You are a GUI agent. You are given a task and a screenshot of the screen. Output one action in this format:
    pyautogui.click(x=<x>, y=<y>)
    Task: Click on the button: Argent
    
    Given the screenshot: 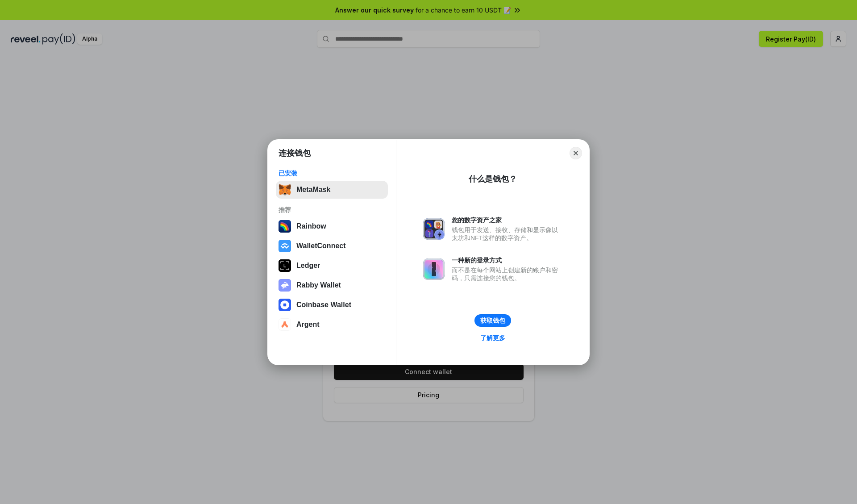 What is the action you would take?
    pyautogui.click(x=331, y=324)
    